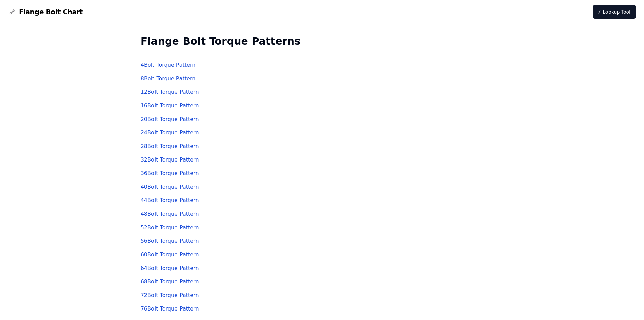 The height and width of the screenshot is (320, 644). Describe the element at coordinates (170, 105) in the screenshot. I see `a: 16Bolt Torque Pattern` at that location.